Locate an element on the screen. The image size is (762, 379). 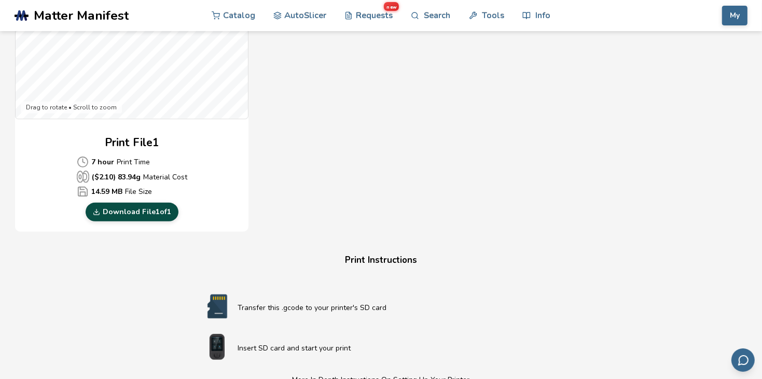
p: Transfer this .gcode to your printer's SD card is located at coordinates (402, 308).